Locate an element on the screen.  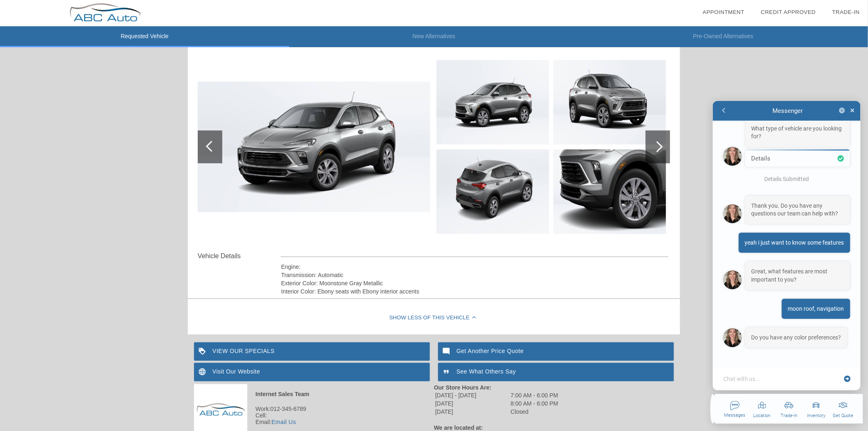
div: Exterior Color: Moonstone Gray Metallic is located at coordinates (475, 283).